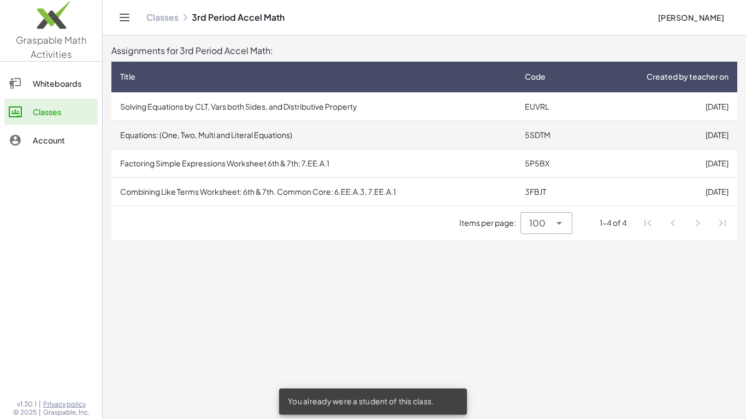 This screenshot has width=746, height=419. What do you see at coordinates (313, 163) in the screenshot?
I see `td: Factoring Simple Expressions Worksheet 6th & 7th; 7.EE.A.1` at bounding box center [313, 163].